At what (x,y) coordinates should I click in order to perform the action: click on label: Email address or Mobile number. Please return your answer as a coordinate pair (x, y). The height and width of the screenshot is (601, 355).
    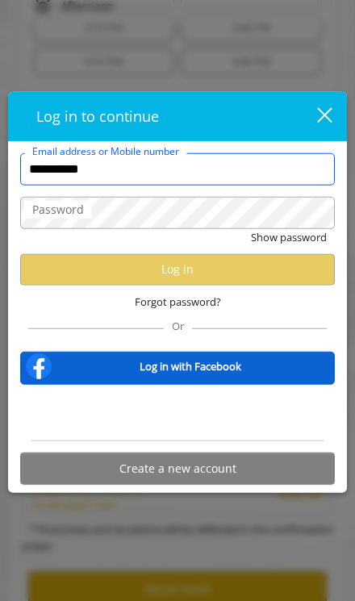
    Looking at the image, I should click on (106, 150).